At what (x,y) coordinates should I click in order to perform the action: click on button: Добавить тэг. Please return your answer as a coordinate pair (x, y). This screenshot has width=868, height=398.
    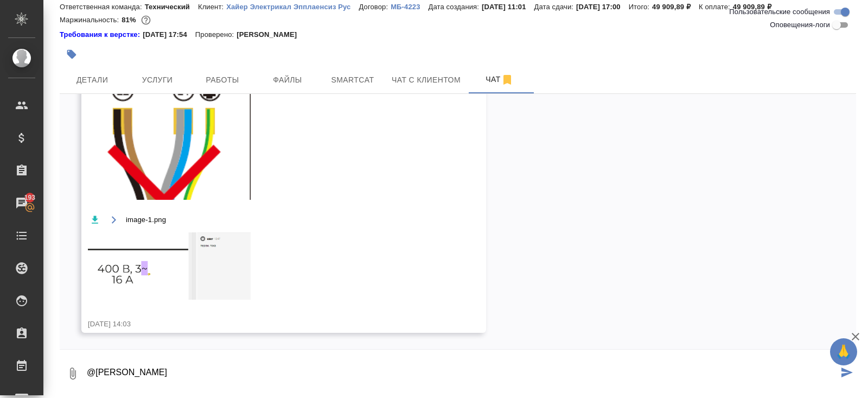
    Looking at the image, I should click on (72, 54).